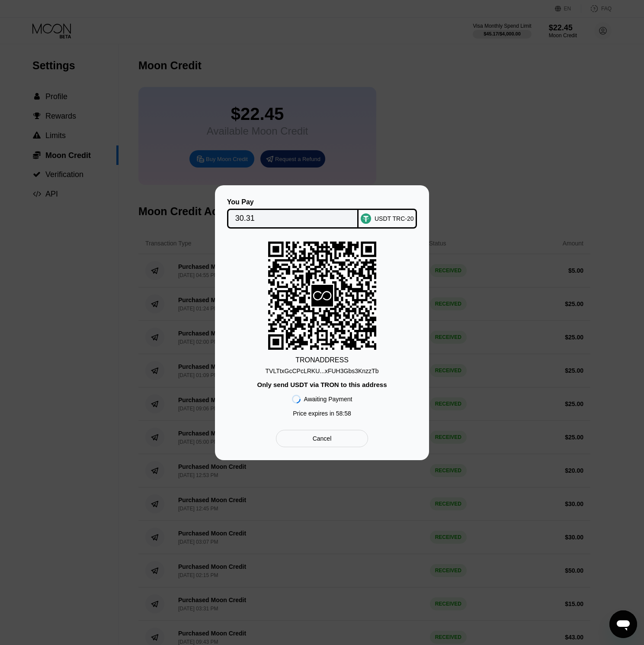 Image resolution: width=644 pixels, height=645 pixels. I want to click on span: 58 : 58, so click(344, 413).